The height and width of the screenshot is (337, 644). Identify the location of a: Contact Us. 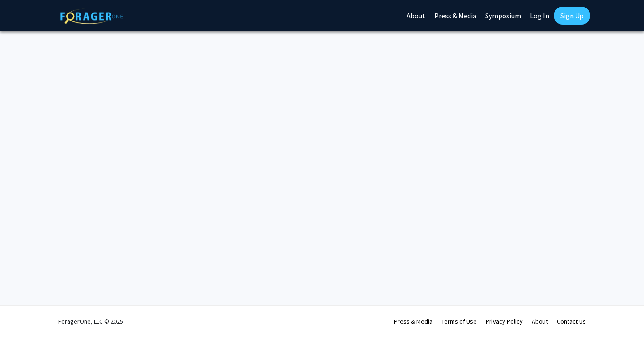
(571, 321).